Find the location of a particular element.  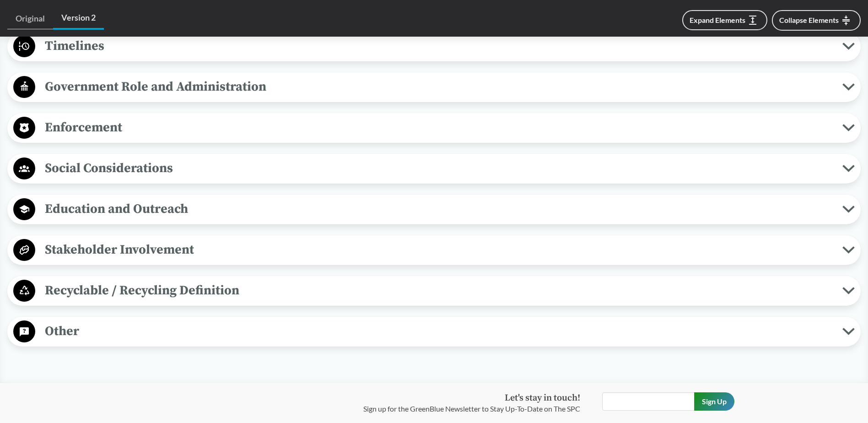

button: Social Considerations is located at coordinates (434, 169).